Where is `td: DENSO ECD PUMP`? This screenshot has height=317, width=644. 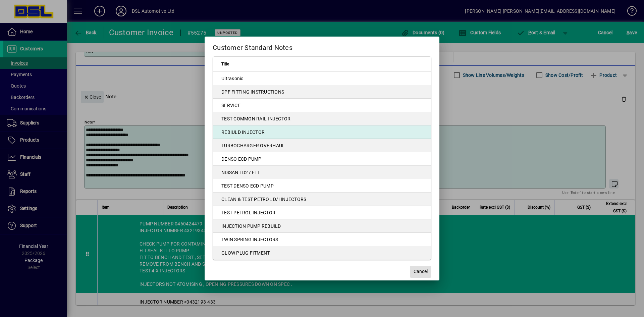 td: DENSO ECD PUMP is located at coordinates (322, 159).